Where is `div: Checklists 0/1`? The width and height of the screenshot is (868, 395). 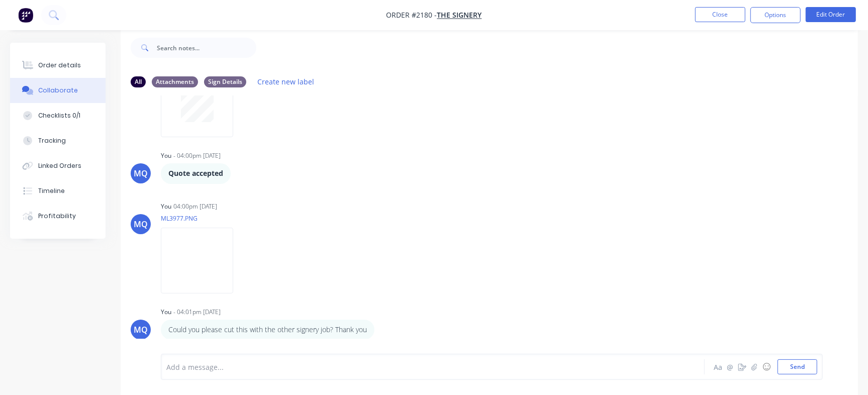
div: Checklists 0/1 is located at coordinates (59, 115).